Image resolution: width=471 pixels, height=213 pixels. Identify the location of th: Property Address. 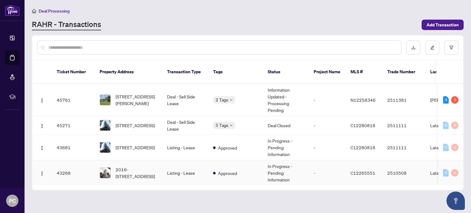
(129, 72).